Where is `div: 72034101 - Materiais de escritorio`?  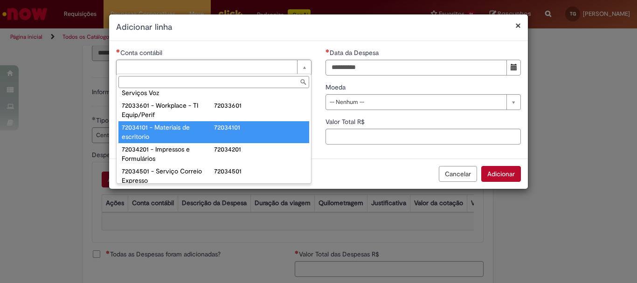
div: 72034101 - Materiais de escritorio is located at coordinates (168, 132).